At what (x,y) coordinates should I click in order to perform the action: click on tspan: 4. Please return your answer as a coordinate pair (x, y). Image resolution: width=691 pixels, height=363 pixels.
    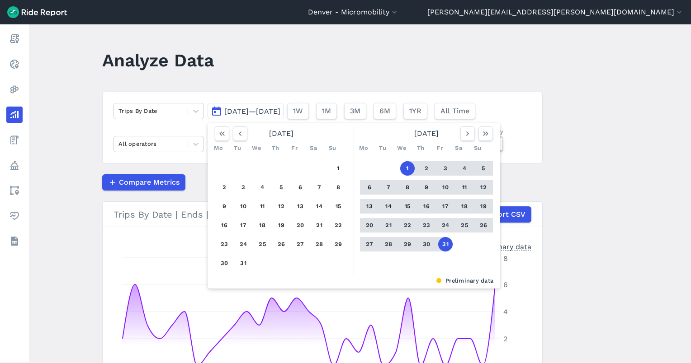
    Looking at the image, I should click on (505, 312).